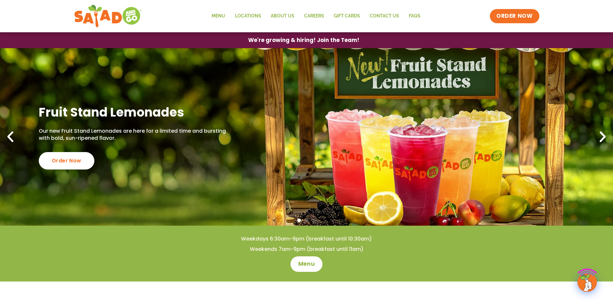 This screenshot has height=308, width=613. What do you see at coordinates (304, 40) in the screenshot?
I see `a: We're growing & hiring! Join the Team!` at bounding box center [304, 40].